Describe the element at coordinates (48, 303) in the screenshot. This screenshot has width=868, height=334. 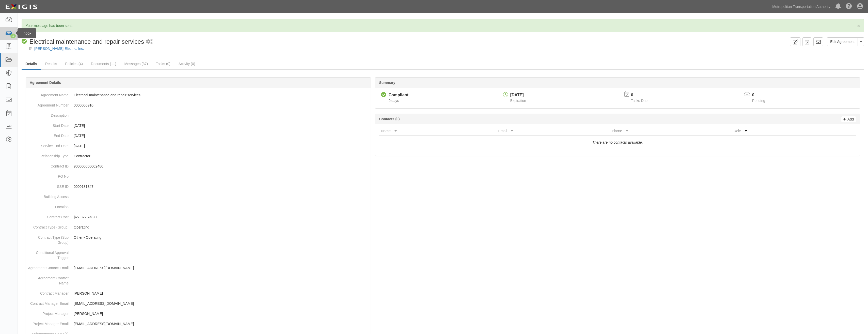
I see `dt: Contract Manager Email` at that location.